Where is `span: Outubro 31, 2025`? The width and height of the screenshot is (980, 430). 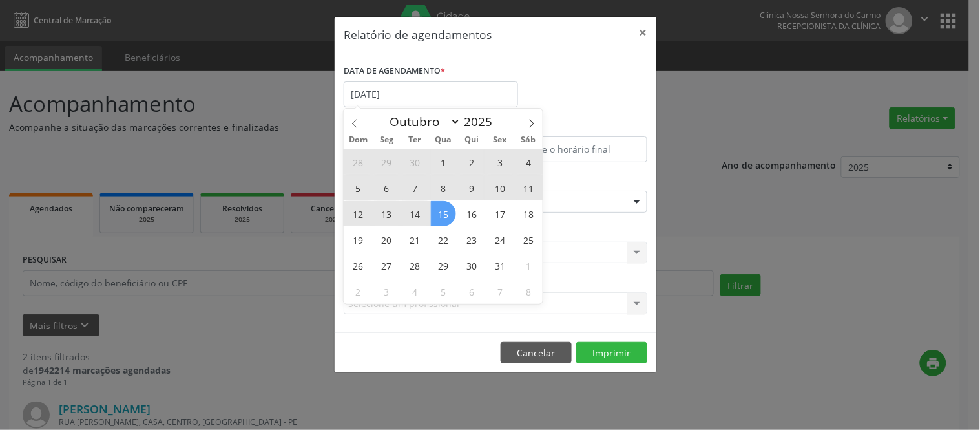
span: Outubro 31, 2025 is located at coordinates (500, 265).